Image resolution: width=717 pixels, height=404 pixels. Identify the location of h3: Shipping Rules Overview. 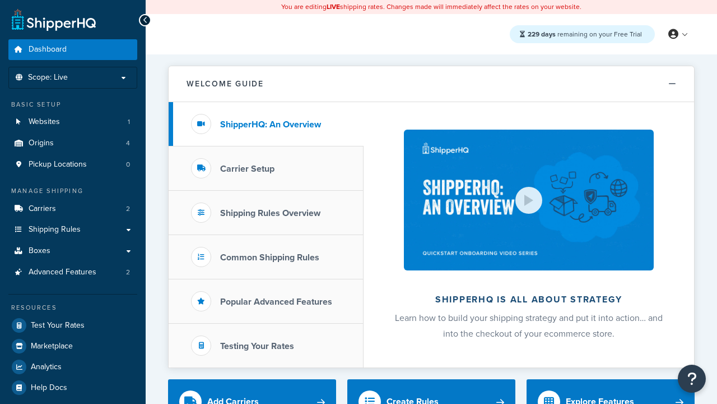
(270, 213).